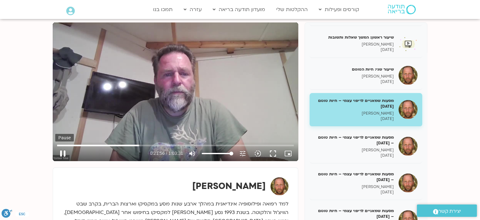 The image size is (480, 220). Describe the element at coordinates (354, 37) in the screenshot. I see `h5: שיעור ראשון: המשך שאלות ותשובות` at that location.